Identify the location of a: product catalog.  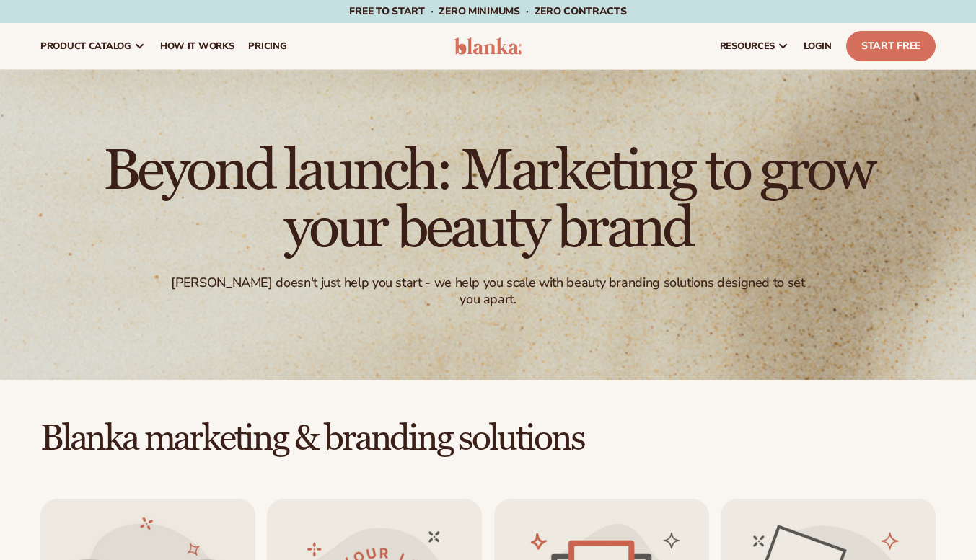
(93, 46).